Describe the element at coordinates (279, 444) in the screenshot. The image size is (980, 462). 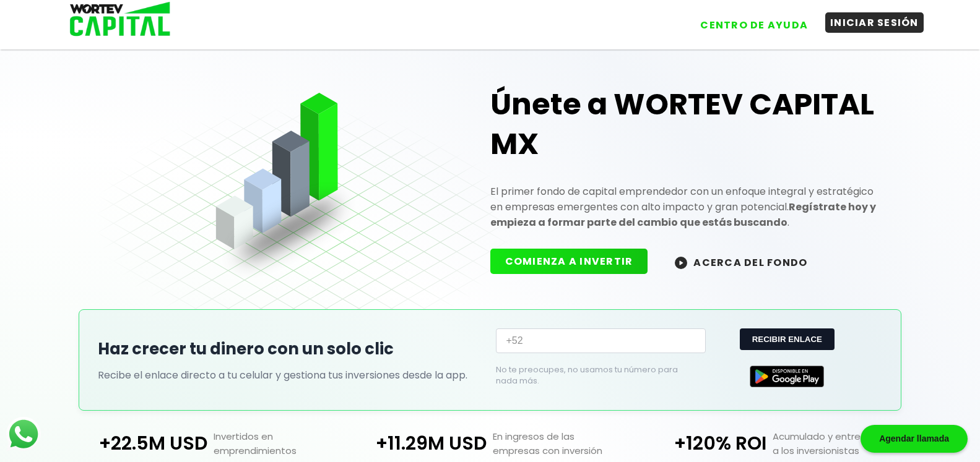
I see `p: Invertidos en emprendimientos` at that location.